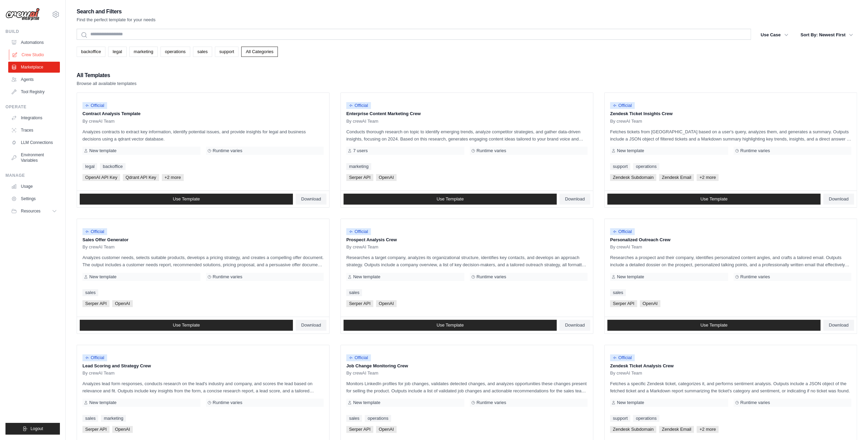  Describe the element at coordinates (467, 135) in the screenshot. I see `p: Conducts thorough research on topic to identify emerging trends, analyze competitor strategies, a...` at that location.